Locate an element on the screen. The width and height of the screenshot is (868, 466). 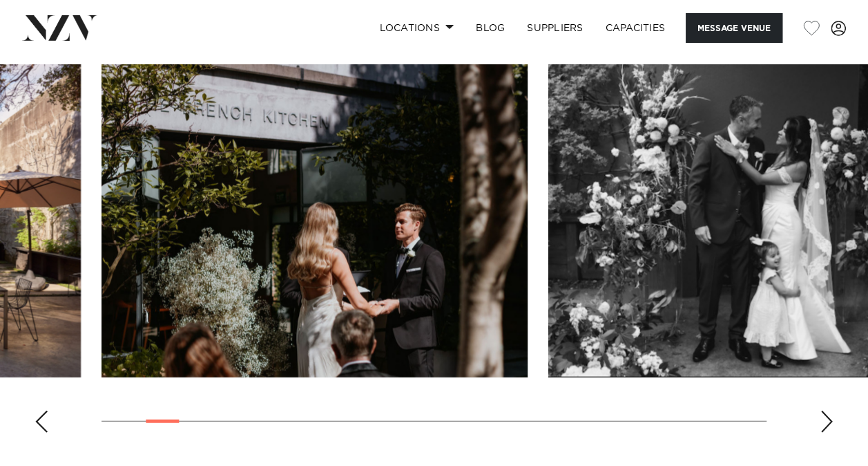
img: nzv-logo.png is located at coordinates (59, 28).